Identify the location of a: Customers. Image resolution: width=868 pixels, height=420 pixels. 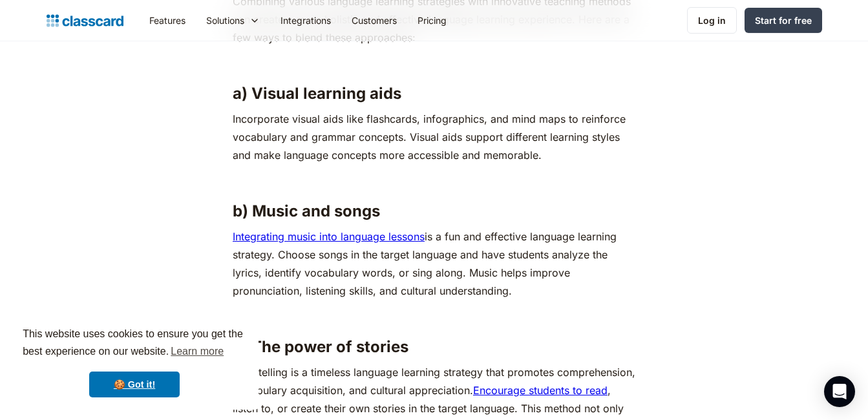
(374, 20).